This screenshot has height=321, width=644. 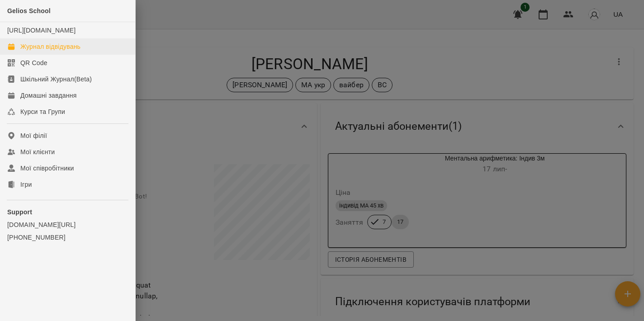 What do you see at coordinates (43, 112) in the screenshot?
I see `div: Курси та Групи` at bounding box center [43, 112].